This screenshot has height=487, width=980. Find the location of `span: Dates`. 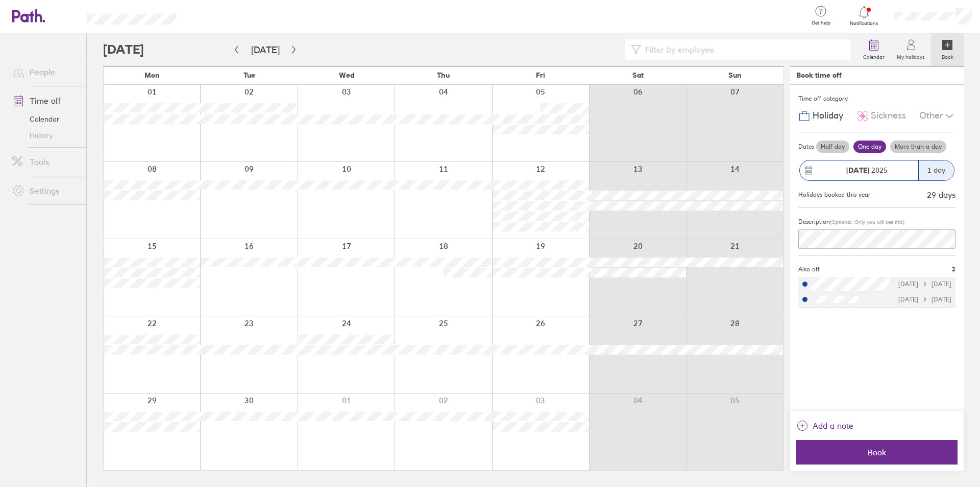

span: Dates is located at coordinates (806, 146).